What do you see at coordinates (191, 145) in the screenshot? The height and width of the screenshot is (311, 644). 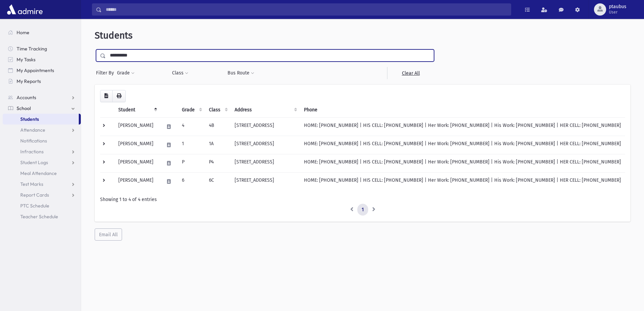 I see `td: 1` at bounding box center [191, 145].